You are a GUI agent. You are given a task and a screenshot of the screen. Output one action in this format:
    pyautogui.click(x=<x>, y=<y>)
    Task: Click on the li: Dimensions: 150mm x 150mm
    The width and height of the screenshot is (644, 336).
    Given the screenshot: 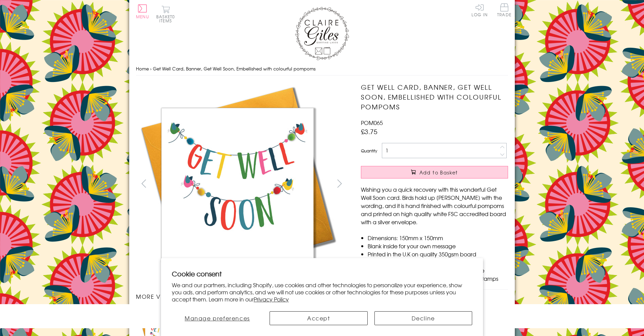 What is the action you would take?
    pyautogui.click(x=438, y=238)
    